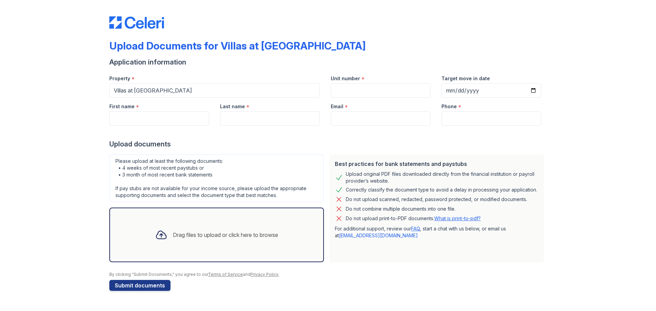 The height and width of the screenshot is (311, 656). Describe the element at coordinates (466, 79) in the screenshot. I see `label: Target move in date` at that location.